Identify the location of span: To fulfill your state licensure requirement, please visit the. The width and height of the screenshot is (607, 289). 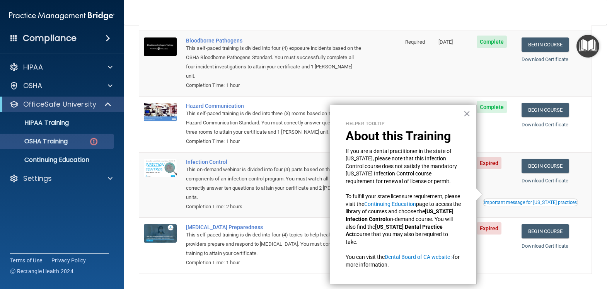
(403, 200).